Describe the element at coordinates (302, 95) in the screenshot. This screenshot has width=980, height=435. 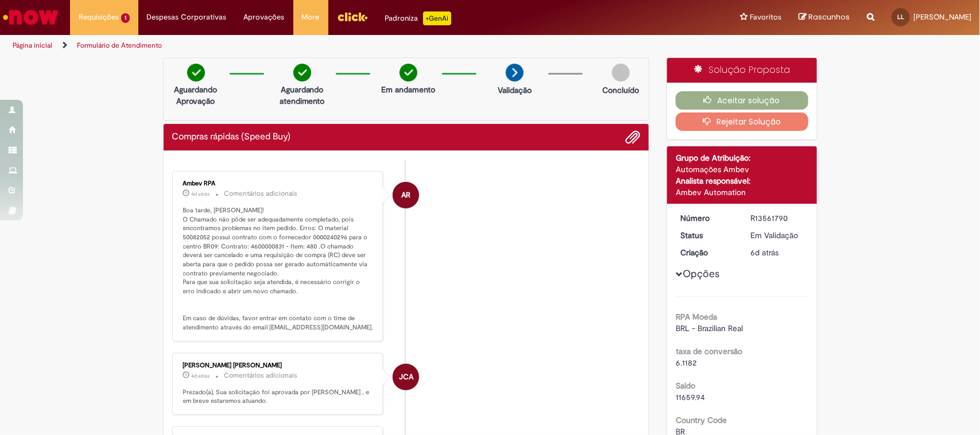
I see `p: Aguardando atendimento` at that location.